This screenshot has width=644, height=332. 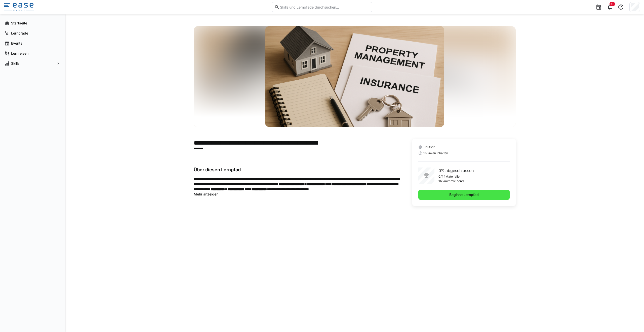 I want to click on span: Beginne Lernpfad, so click(x=464, y=195).